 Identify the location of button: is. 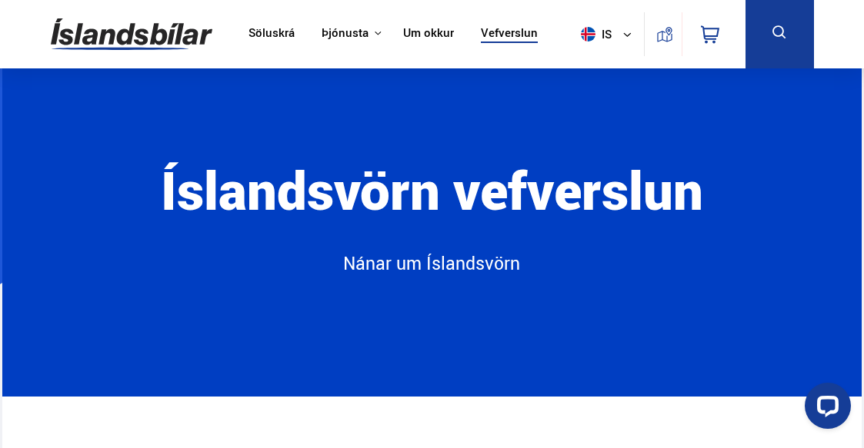
(609, 34).